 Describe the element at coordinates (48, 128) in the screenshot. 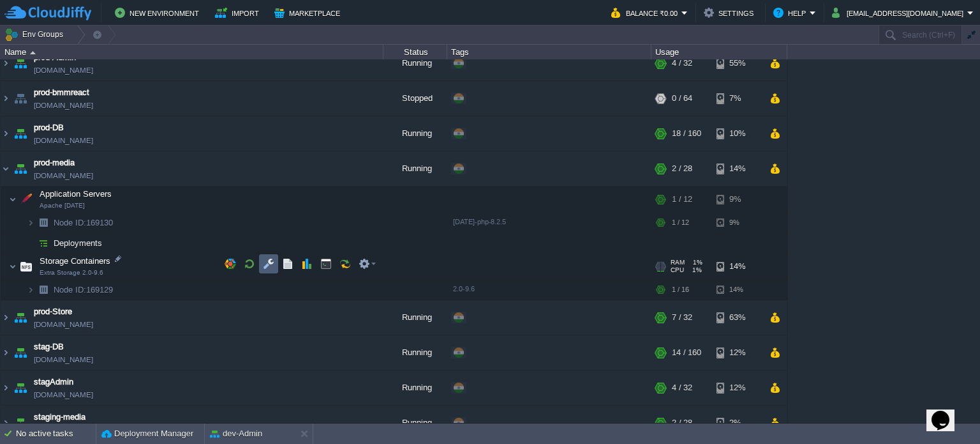

I see `a: prod-DB` at that location.